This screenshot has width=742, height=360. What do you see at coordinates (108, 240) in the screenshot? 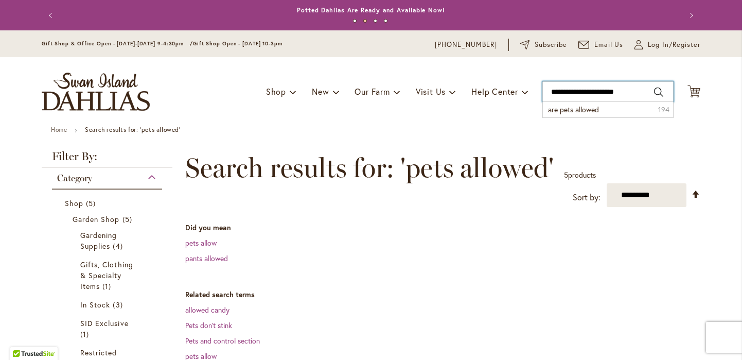
I see `a: Gardening Supplies` at bounding box center [108, 240].